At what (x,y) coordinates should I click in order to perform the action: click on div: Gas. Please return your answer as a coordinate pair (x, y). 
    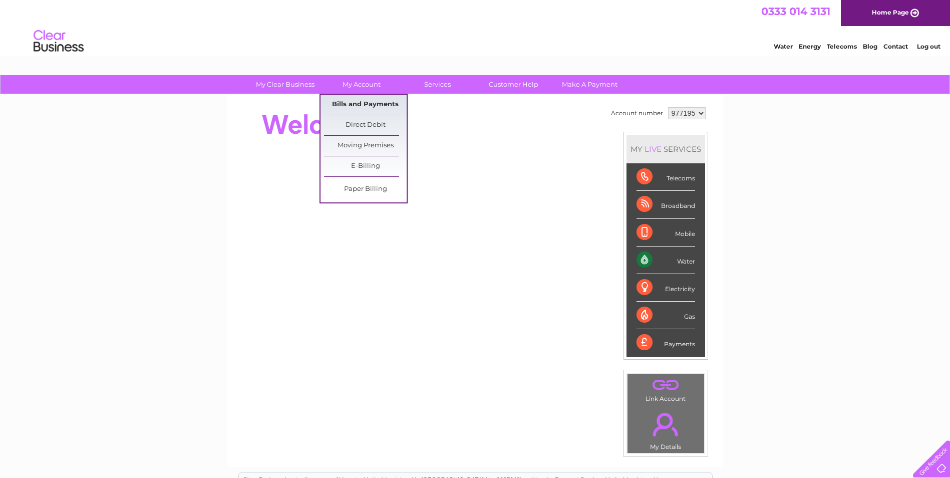
    Looking at the image, I should click on (666, 315).